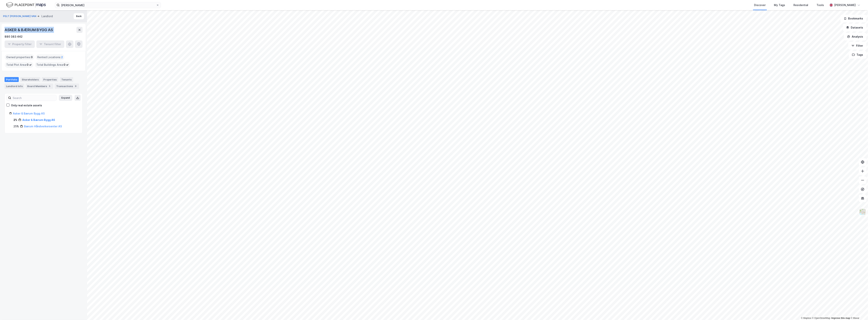 The width and height of the screenshot is (868, 320). I want to click on span: 0, so click(32, 57).